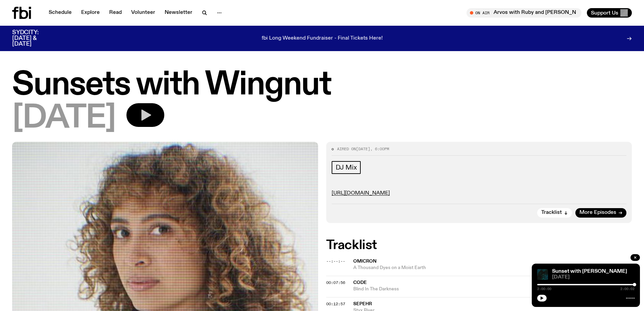  I want to click on span: 2:00:02, so click(627, 289).